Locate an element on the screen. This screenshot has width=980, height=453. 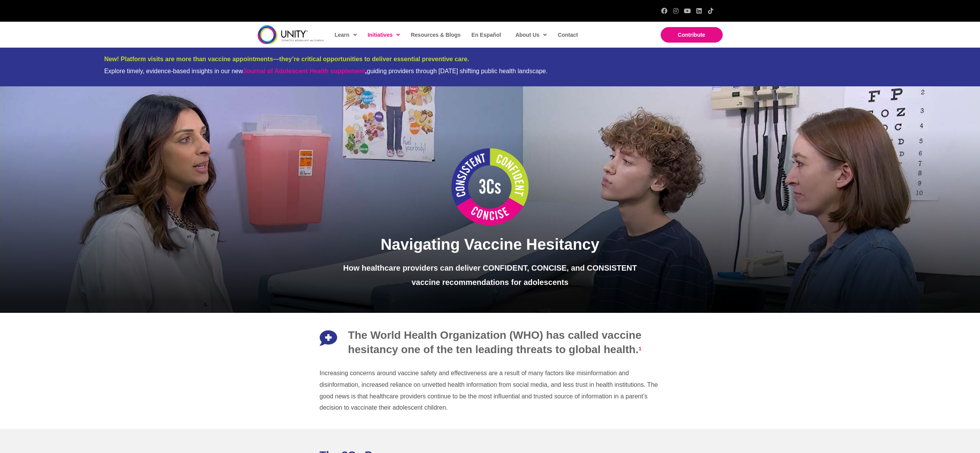
a: Instagram is located at coordinates (676, 11).